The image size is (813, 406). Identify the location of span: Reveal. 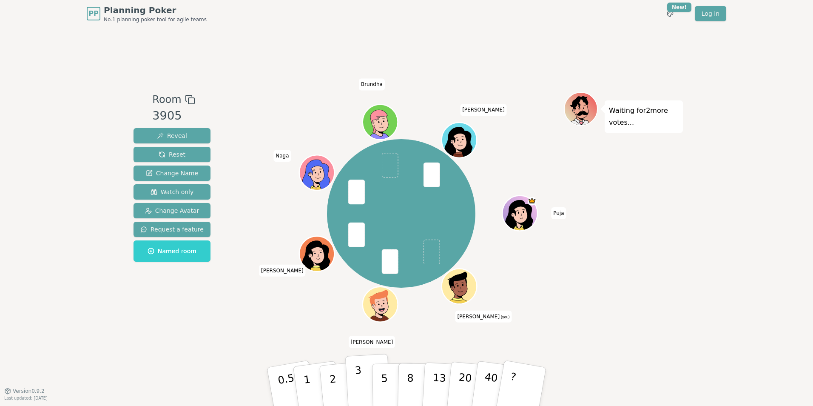
(172, 136).